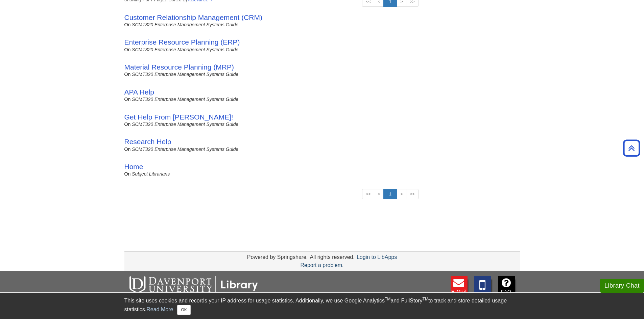  I want to click on a: Subject Librarians, so click(151, 174).